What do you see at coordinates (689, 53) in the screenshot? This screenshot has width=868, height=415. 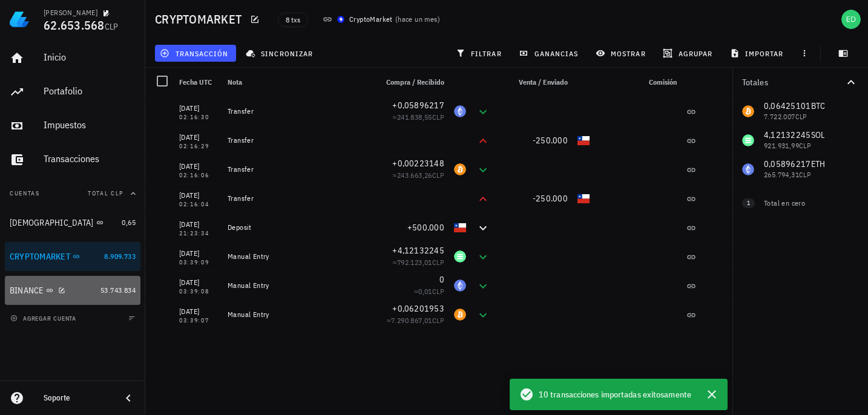 I see `span: agrupar` at bounding box center [689, 53].